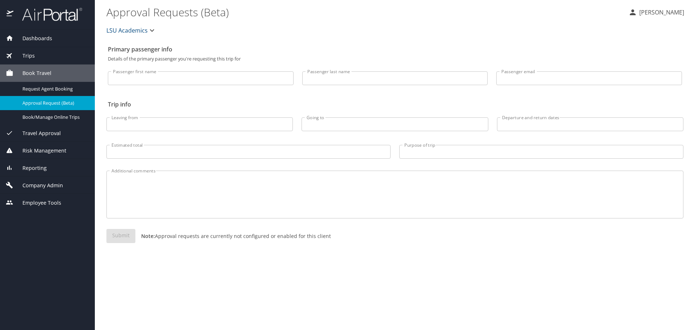  What do you see at coordinates (233, 236) in the screenshot?
I see `p: Approval requests are currently not configured or enabled for this client` at bounding box center [233, 236].